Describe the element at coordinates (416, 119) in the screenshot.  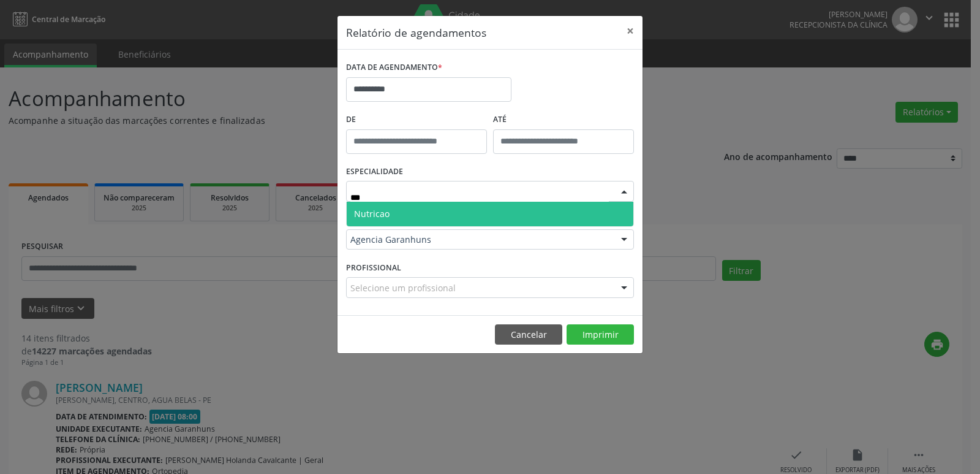
I see `label: De` at that location.